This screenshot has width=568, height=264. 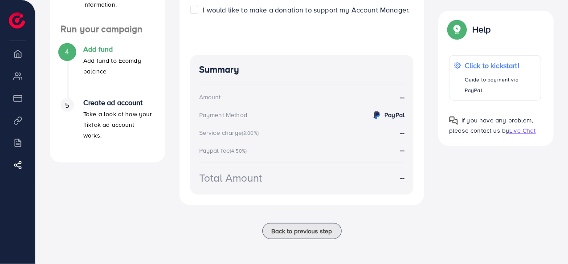 What do you see at coordinates (107, 125) in the screenshot?
I see `li: Create ad account` at bounding box center [107, 125].